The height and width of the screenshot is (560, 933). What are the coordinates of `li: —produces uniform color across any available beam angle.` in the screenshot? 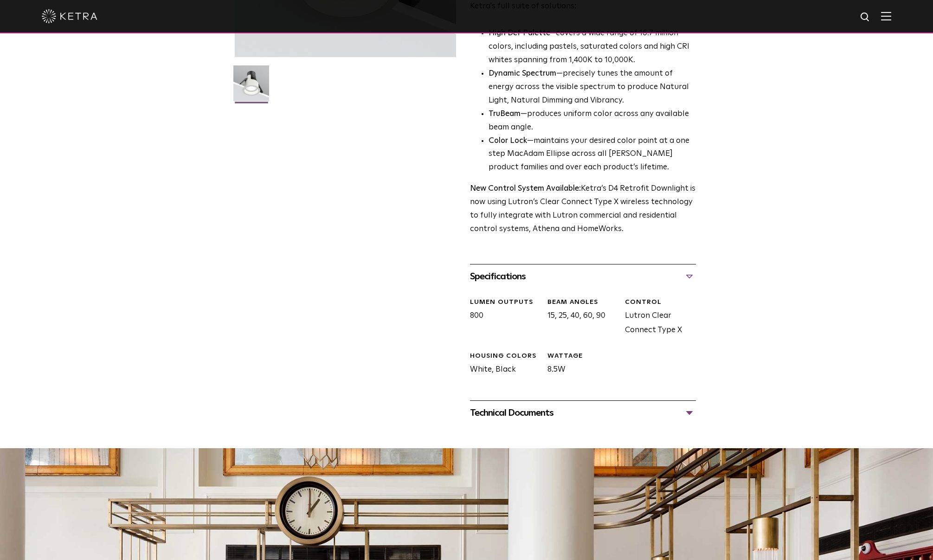 It's located at (592, 121).